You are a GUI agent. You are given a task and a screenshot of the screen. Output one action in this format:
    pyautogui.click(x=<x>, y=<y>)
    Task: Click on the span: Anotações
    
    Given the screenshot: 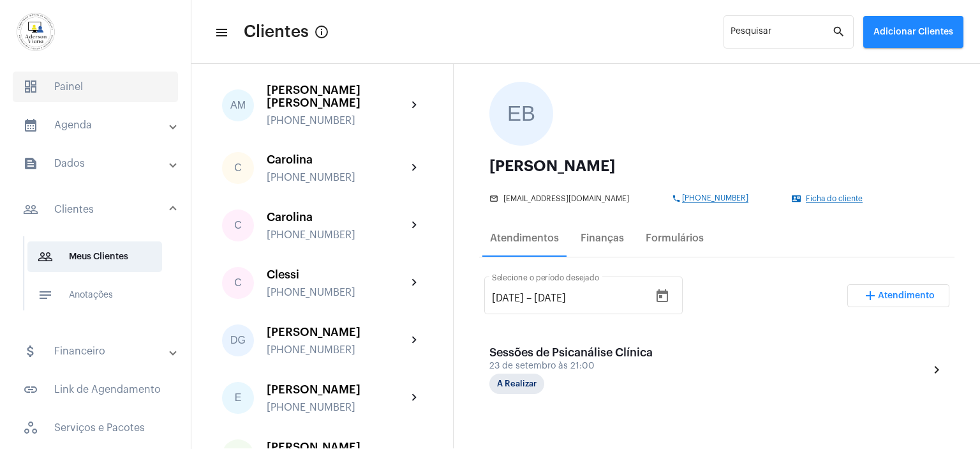 What is the action you would take?
    pyautogui.click(x=95, y=295)
    